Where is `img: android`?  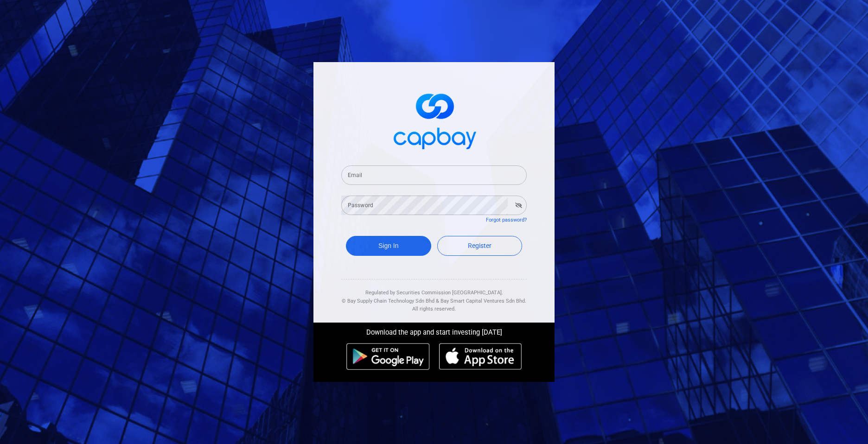 img: android is located at coordinates (388, 356).